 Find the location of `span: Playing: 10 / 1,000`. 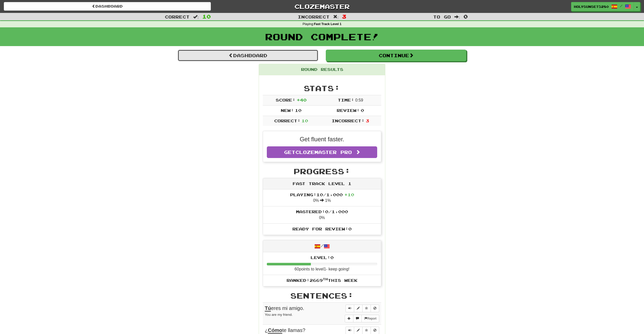

span: Playing: 10 / 1,000 is located at coordinates (322, 195).